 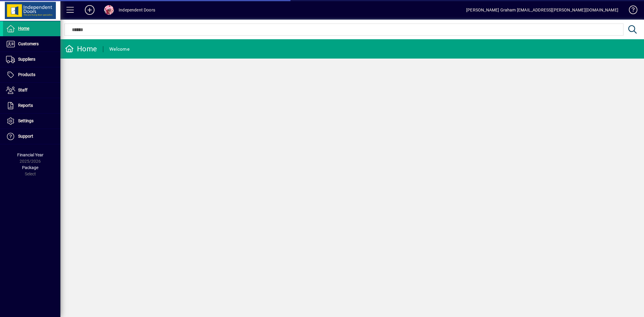 I want to click on span: Financial Year, so click(x=30, y=155).